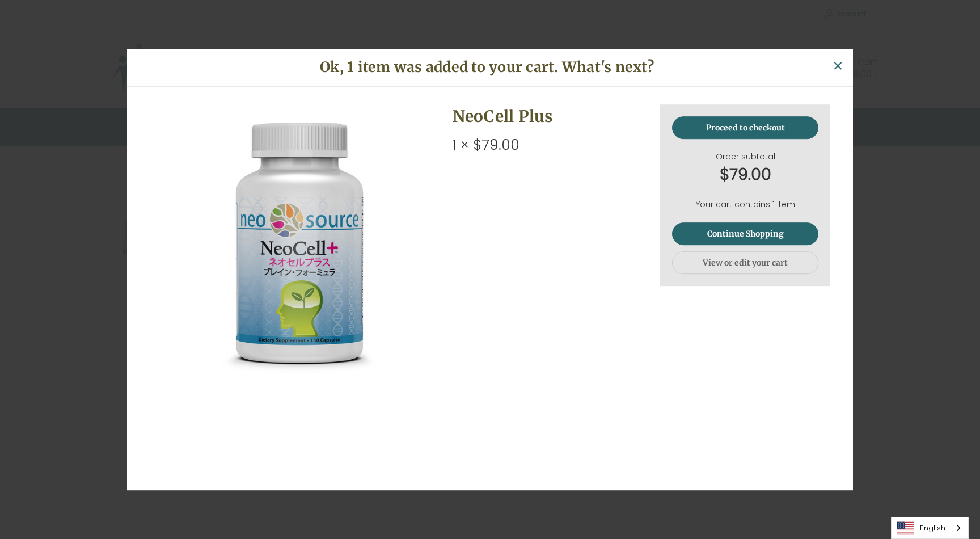 The width and height of the screenshot is (980, 539). I want to click on a: Proceed to checkout, so click(745, 128).